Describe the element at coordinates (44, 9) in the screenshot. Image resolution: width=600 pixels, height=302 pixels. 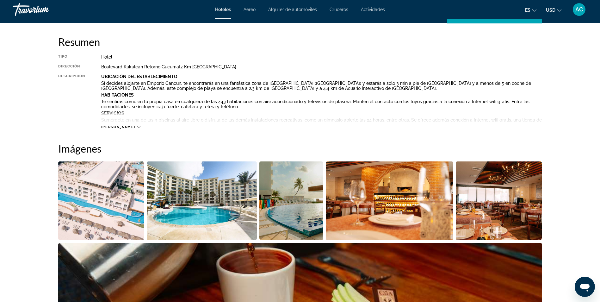
I see `a: Travorium` at that location.